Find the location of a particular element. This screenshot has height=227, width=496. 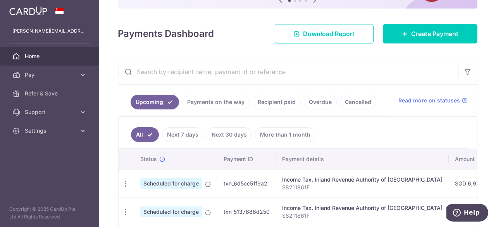

input: Search by recipient name, payment id or reference is located at coordinates (288, 72).